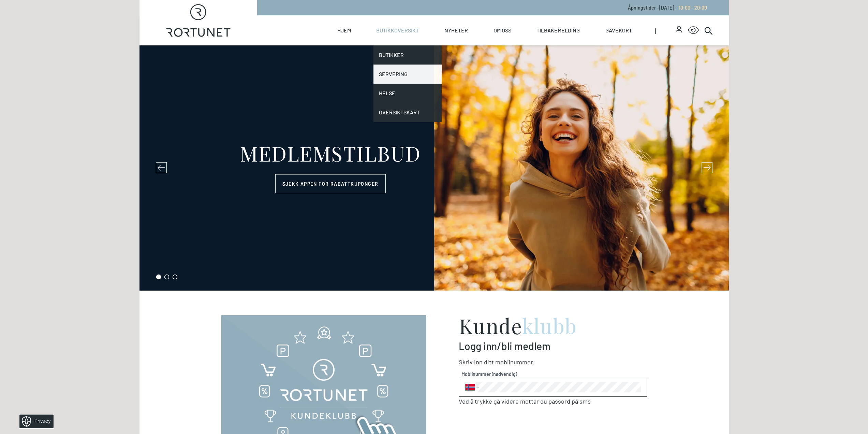  What do you see at coordinates (36, 9) in the screenshot?
I see `h5: Privacy` at bounding box center [36, 9].